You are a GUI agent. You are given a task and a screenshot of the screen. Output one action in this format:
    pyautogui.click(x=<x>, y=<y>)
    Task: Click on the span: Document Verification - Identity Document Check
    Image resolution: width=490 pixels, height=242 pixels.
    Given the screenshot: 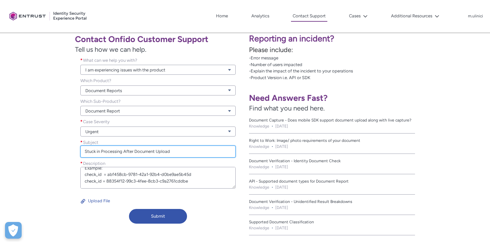 What is the action you would take?
    pyautogui.click(x=332, y=161)
    